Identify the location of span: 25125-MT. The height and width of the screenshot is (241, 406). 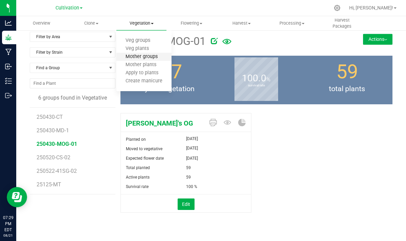
(49, 185).